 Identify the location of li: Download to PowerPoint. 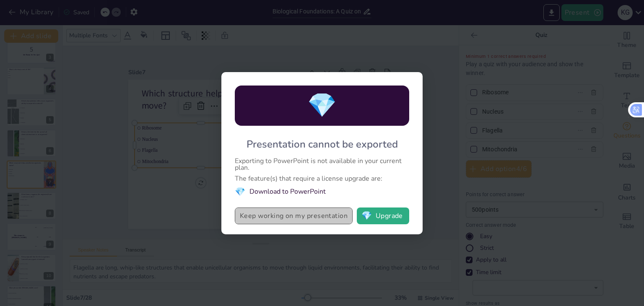
(322, 192).